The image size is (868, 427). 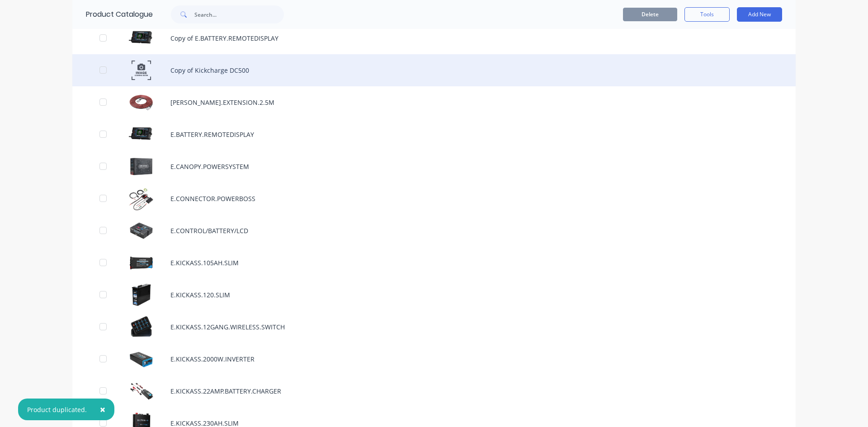 What do you see at coordinates (434, 38) in the screenshot?
I see `div: Copy of E.BATTERY.REMOTEDISPLAYCopy of E.BATTERY.REMOTEDISPLAY` at bounding box center [434, 38].